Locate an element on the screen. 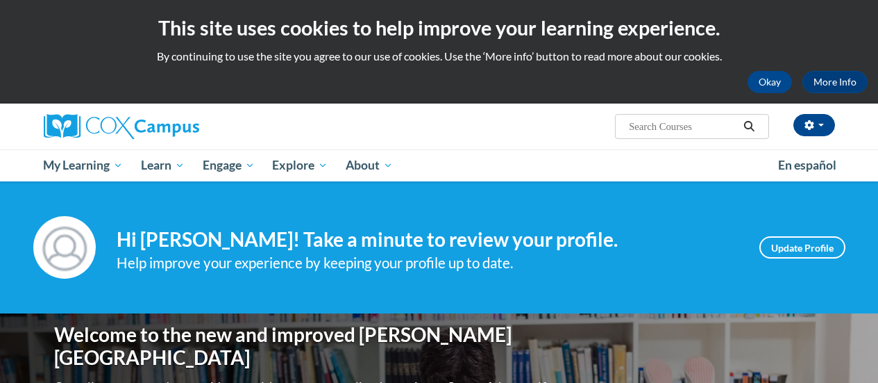 This screenshot has width=878, height=383. span: About is located at coordinates (369, 165).